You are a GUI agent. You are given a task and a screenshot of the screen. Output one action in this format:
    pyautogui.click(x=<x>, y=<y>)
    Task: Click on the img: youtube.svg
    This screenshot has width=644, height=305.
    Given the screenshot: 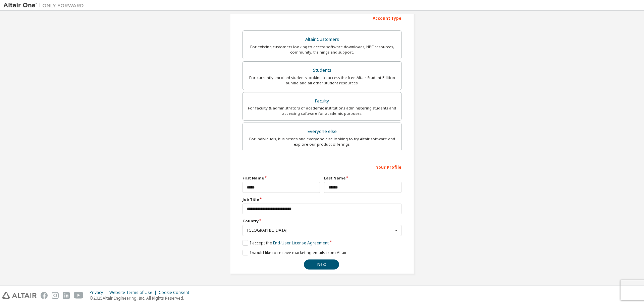 What is the action you would take?
    pyautogui.click(x=78, y=295)
    